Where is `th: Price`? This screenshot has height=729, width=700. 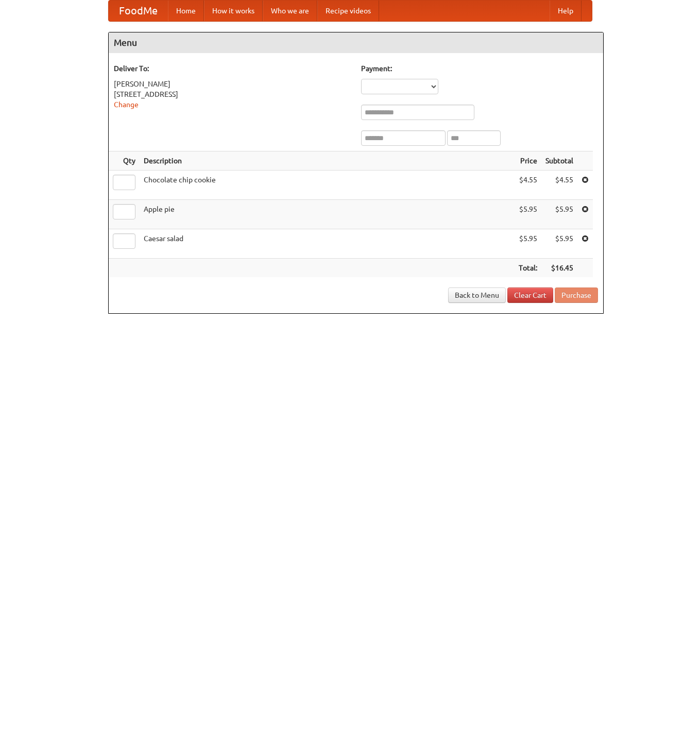
th: Price is located at coordinates (528, 161).